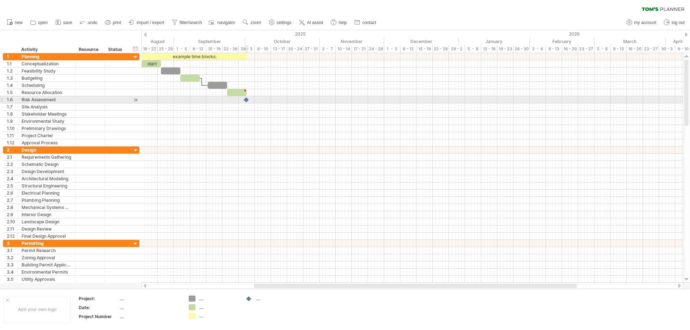 This screenshot has width=690, height=330. What do you see at coordinates (339, 23) in the screenshot?
I see `a: help` at bounding box center [339, 23].